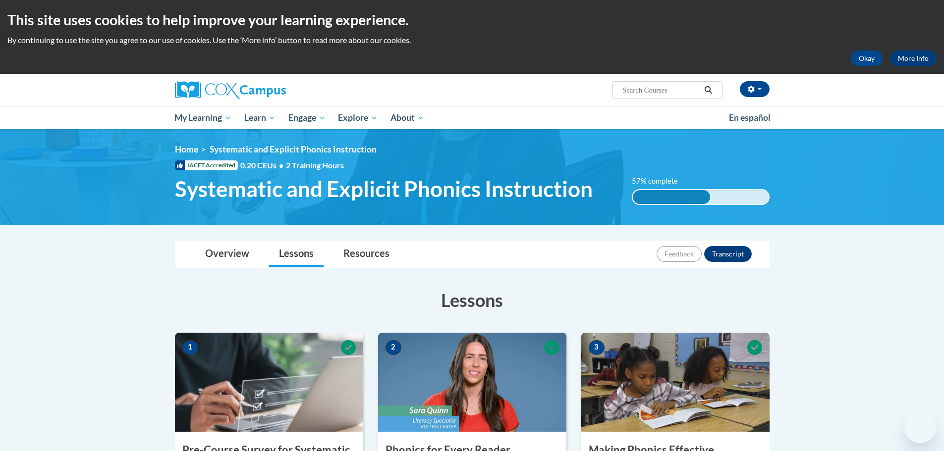  What do you see at coordinates (260, 118) in the screenshot?
I see `a: Learn` at bounding box center [260, 118].